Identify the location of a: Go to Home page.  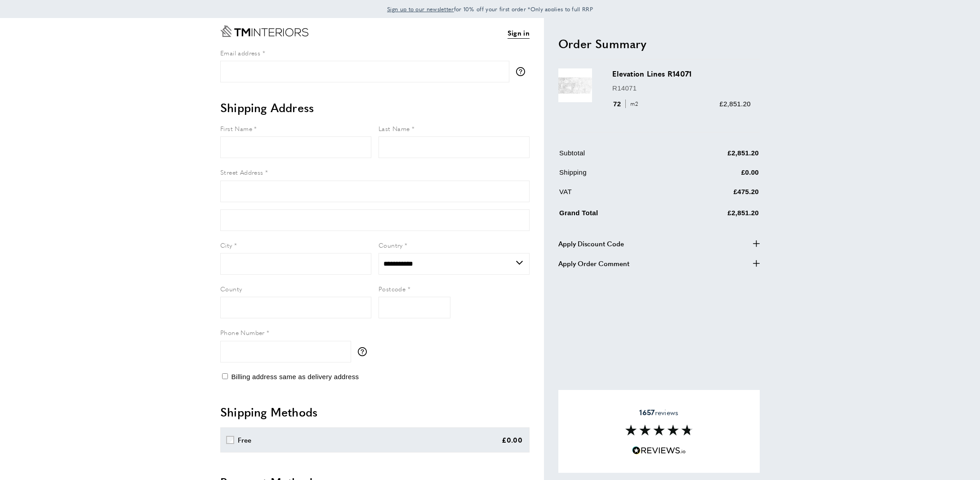
(265, 31).